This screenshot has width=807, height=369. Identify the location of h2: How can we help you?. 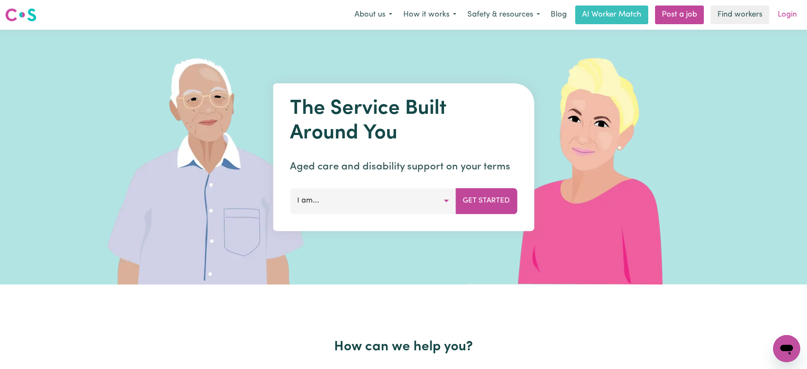
(404, 347).